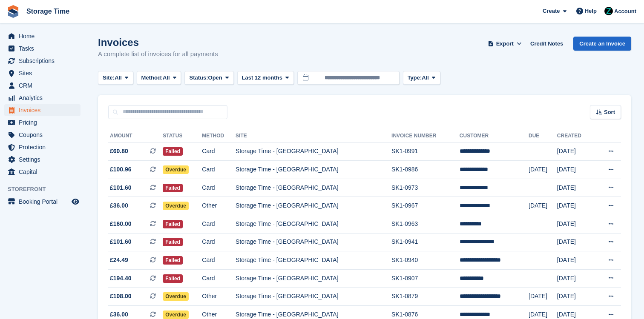 The image size is (644, 319). What do you see at coordinates (45, 61) in the screenshot?
I see `span: Subscriptions` at bounding box center [45, 61].